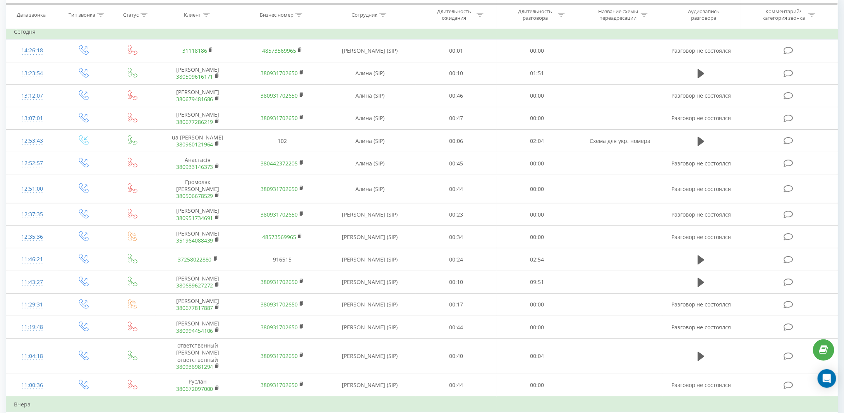 This screenshot has height=413, width=844. I want to click on a: 380506678529, so click(195, 196).